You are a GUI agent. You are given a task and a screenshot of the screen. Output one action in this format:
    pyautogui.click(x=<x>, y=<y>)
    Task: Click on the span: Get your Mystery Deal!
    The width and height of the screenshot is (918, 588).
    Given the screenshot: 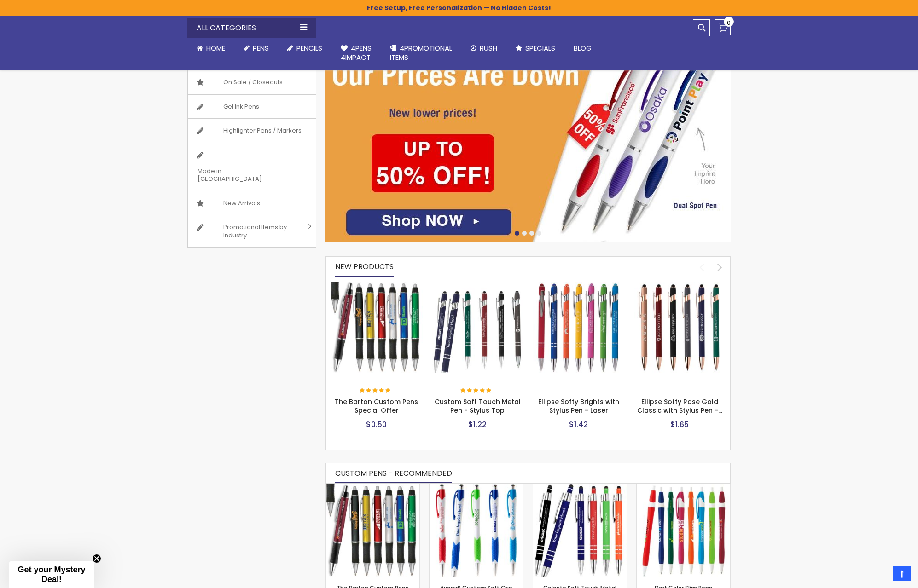 What is the action you would take?
    pyautogui.click(x=51, y=574)
    